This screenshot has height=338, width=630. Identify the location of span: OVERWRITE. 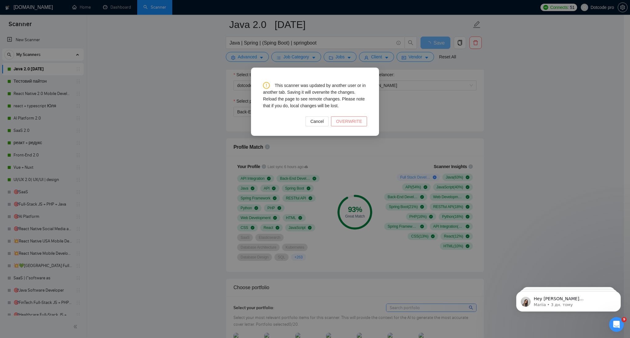
(349, 121).